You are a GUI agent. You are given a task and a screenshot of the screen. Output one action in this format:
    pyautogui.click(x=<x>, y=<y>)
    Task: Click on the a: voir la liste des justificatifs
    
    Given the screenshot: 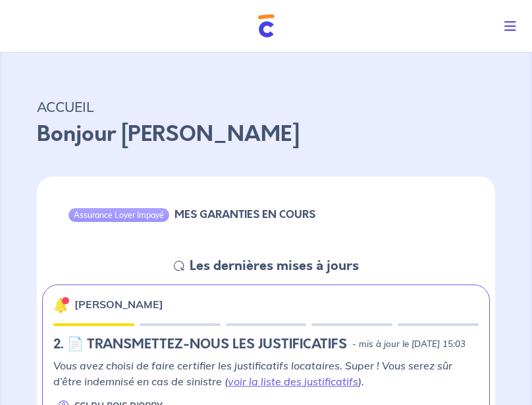 What is the action you would take?
    pyautogui.click(x=293, y=382)
    